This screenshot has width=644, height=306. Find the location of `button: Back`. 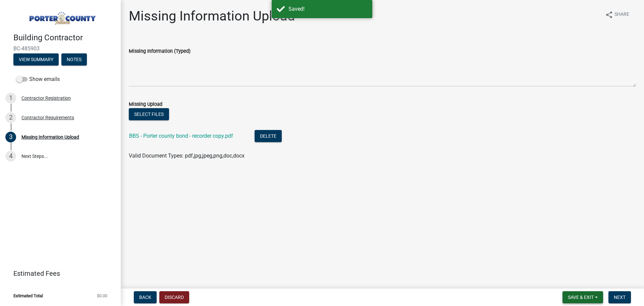

button: Back is located at coordinates (146, 297).